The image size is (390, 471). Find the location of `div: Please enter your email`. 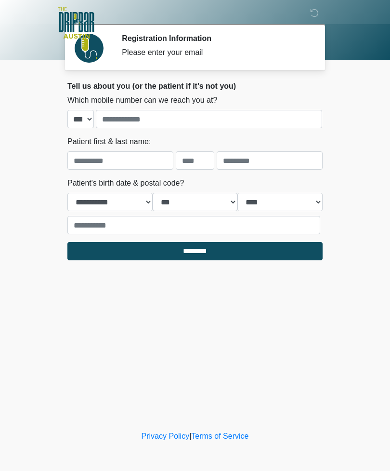

div: Please enter your email is located at coordinates (215, 53).